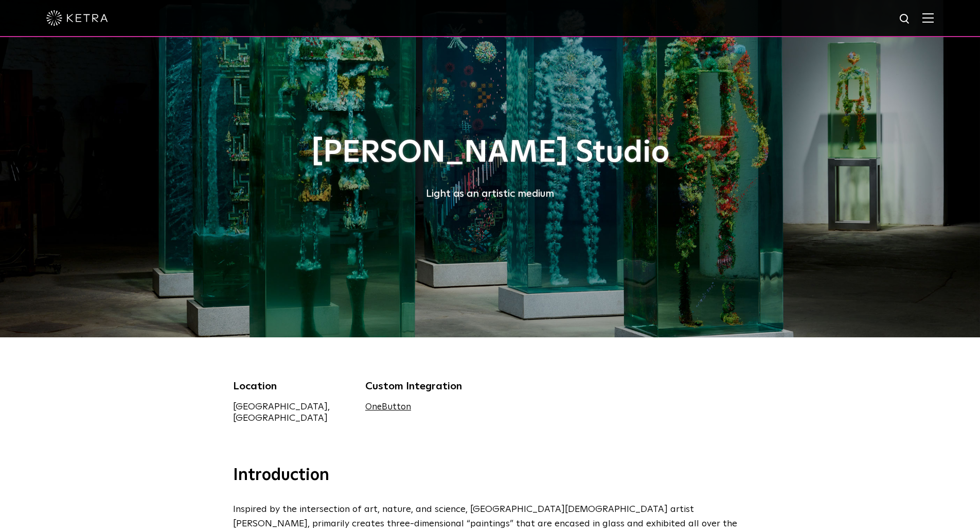 The image size is (980, 531). I want to click on img: ketra-logo-2019-white, so click(77, 18).